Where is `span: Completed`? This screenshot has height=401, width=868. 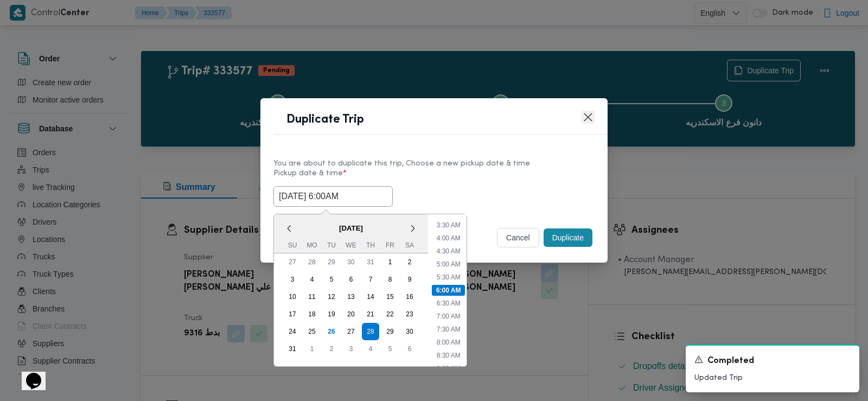
span: Completed is located at coordinates (731, 361).